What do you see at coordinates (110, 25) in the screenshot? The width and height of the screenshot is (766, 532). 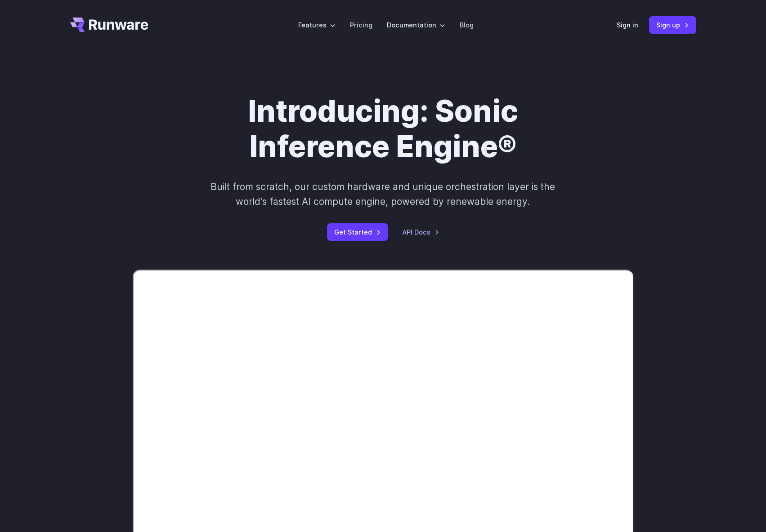 I see `a: Go to /` at bounding box center [110, 25].